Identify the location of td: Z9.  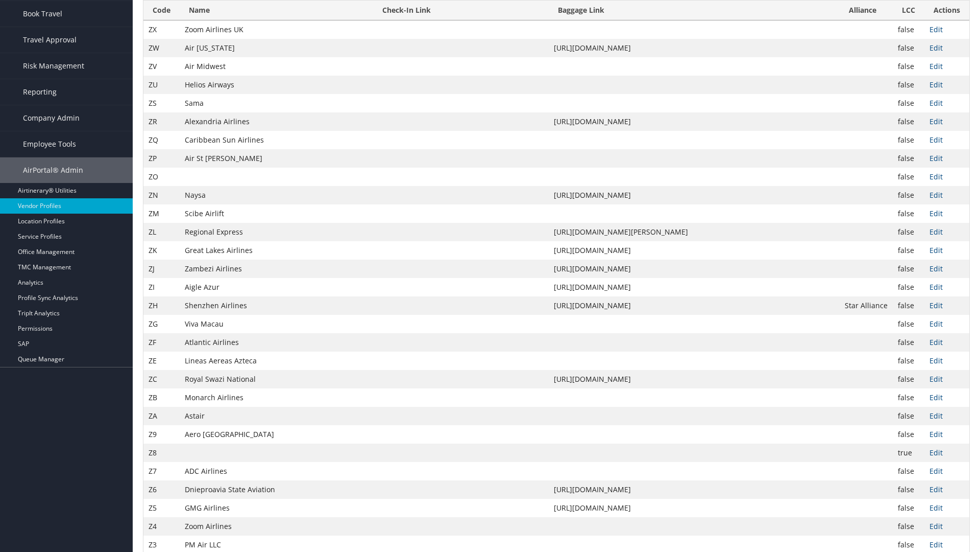
(161, 434).